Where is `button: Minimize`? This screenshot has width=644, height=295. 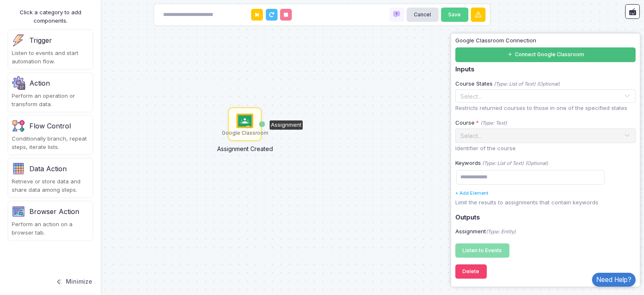 button: Minimize is located at coordinates (74, 281).